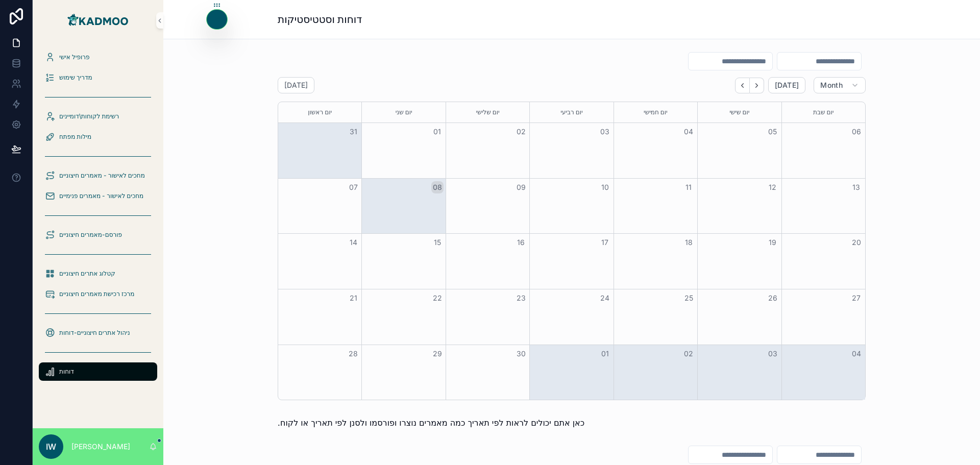  Describe the element at coordinates (742, 86) in the screenshot. I see `button: Back` at that location.